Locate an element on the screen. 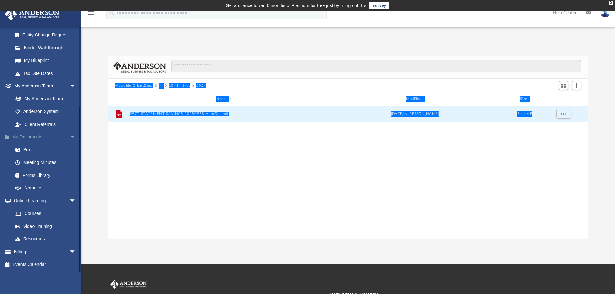 Image resolution: width=615 pixels, height=294 pixels. div: Name is located at coordinates (223, 99).